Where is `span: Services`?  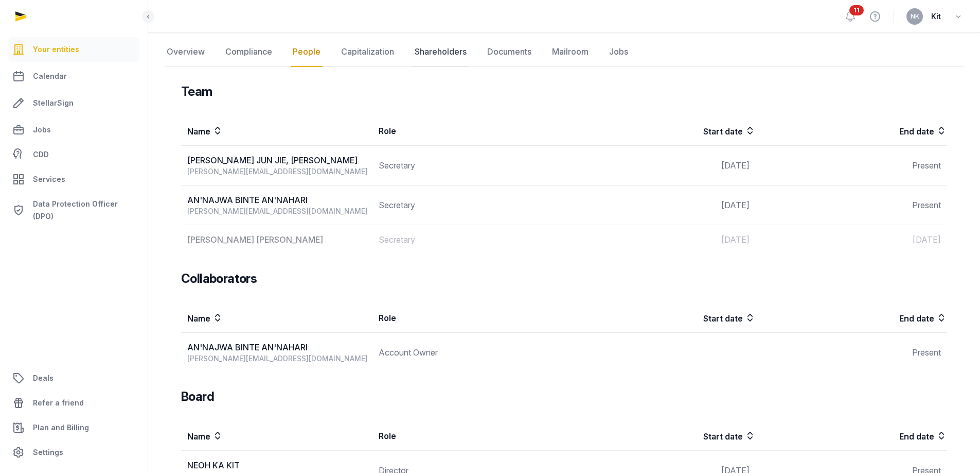
span: Services is located at coordinates (49, 180).